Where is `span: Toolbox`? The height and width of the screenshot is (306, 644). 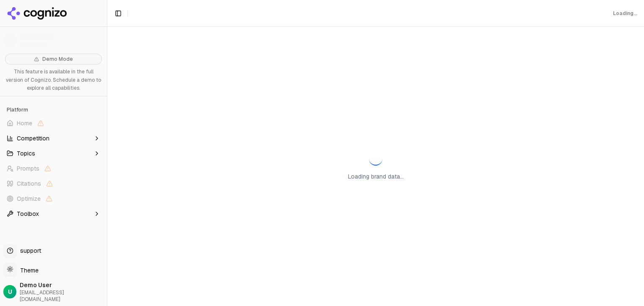 span: Toolbox is located at coordinates (27, 214).